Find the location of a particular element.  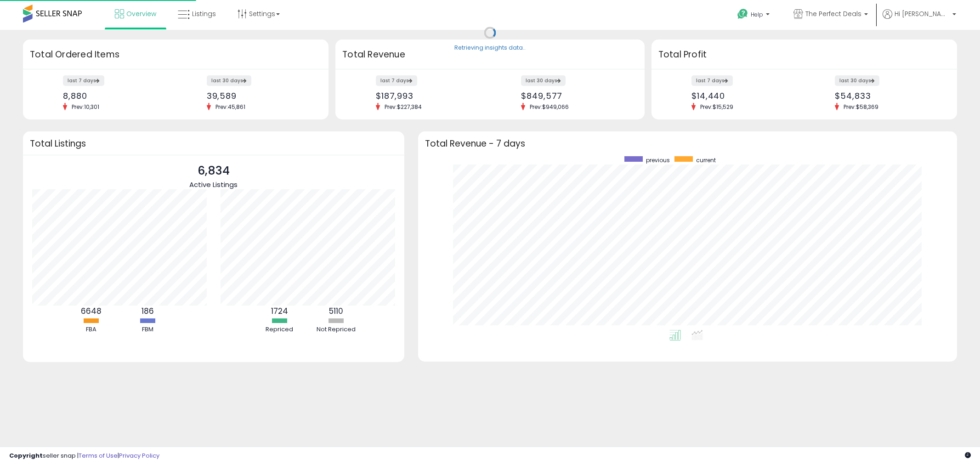

div: Retrieving insights data.. is located at coordinates (490, 48).